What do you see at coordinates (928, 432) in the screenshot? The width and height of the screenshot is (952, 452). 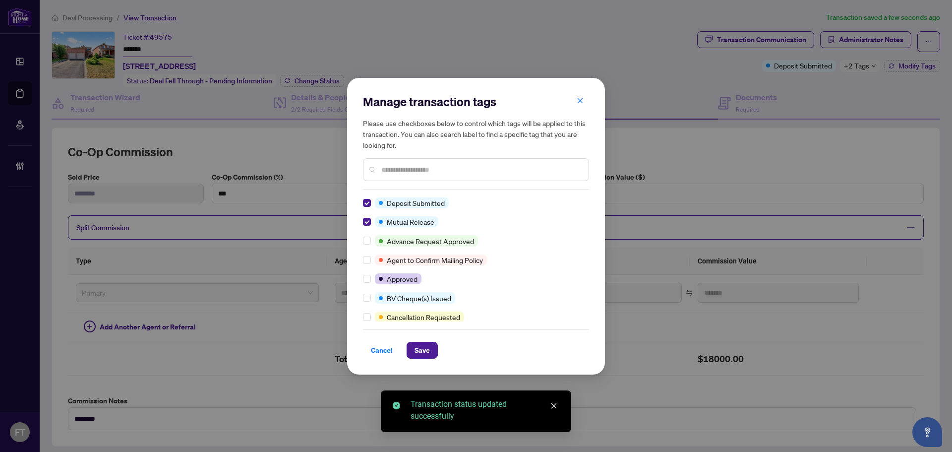 I see `button: Open asap` at bounding box center [928, 432].